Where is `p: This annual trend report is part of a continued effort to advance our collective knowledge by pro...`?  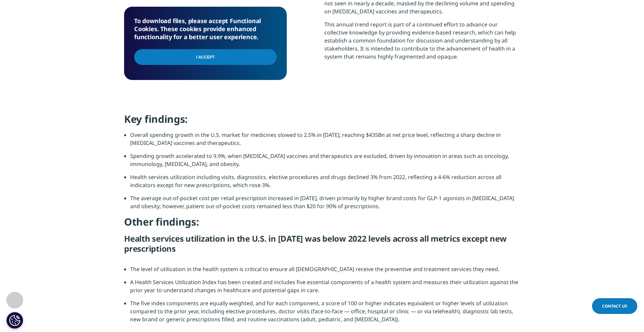 p: This annual trend report is part of a continued effort to advance our collective knowledge by pro... is located at coordinates (422, 43).